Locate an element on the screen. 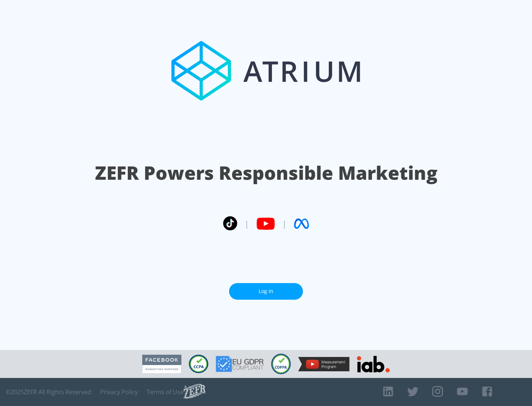 The image size is (532, 406). a: Log In is located at coordinates (266, 291).